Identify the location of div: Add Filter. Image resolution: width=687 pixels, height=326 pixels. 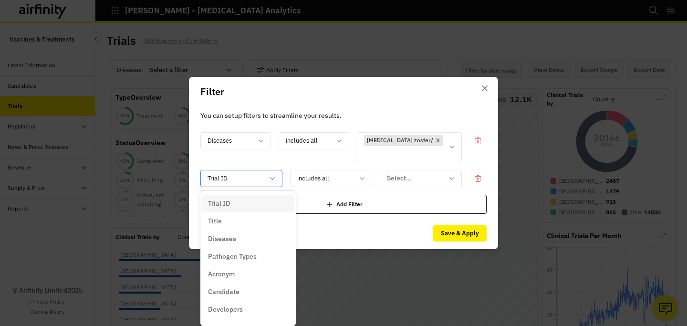
(343, 204).